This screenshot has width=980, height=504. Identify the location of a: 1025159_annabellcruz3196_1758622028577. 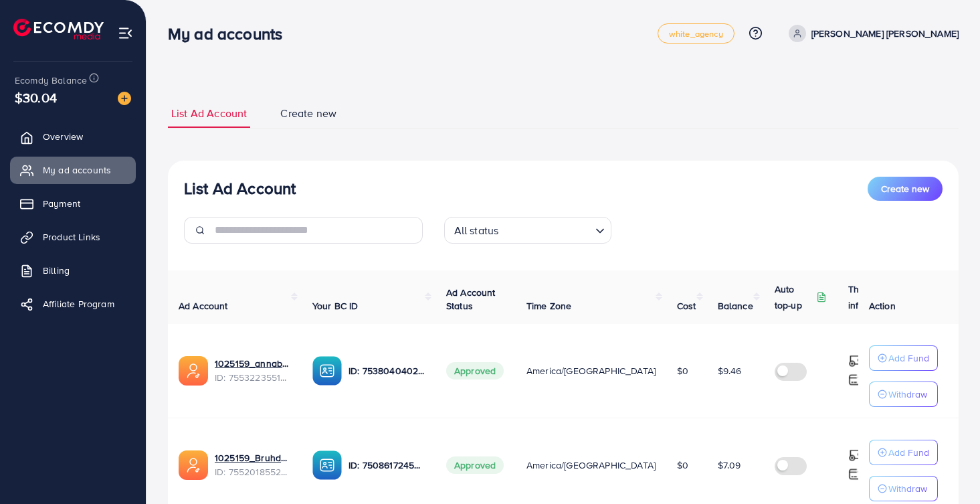
(253, 363).